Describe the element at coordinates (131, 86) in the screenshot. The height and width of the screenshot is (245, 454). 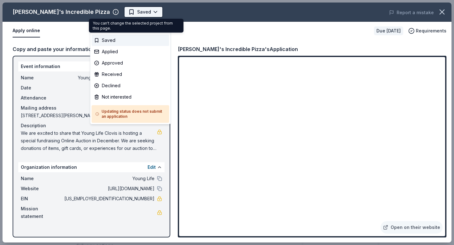
I see `div: Declined` at that location.